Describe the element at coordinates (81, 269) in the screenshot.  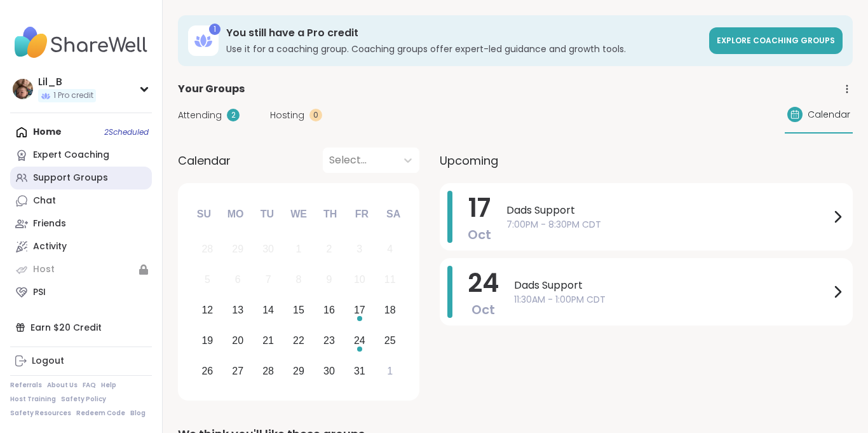
I see `a: Host` at that location.